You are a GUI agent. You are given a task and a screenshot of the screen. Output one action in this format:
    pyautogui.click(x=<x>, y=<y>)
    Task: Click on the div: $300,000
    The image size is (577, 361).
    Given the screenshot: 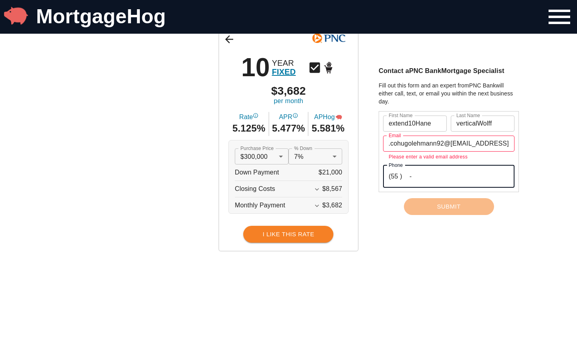 What is the action you would take?
    pyautogui.click(x=262, y=156)
    